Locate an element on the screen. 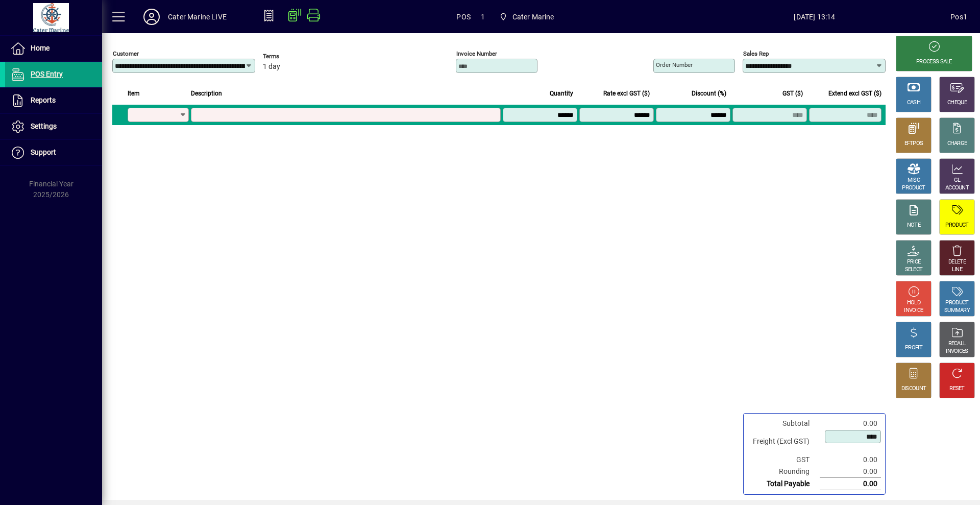 Image resolution: width=980 pixels, height=505 pixels. span: 1 is located at coordinates (483, 16).